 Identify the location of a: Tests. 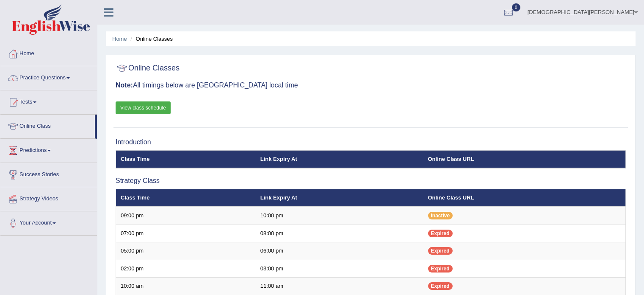
(49, 101).